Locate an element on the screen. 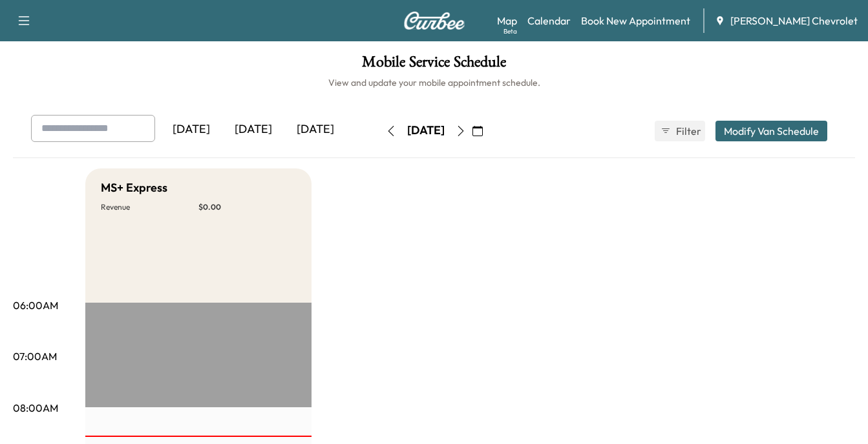 Image resolution: width=868 pixels, height=444 pixels. a: Calendar is located at coordinates (548, 20).